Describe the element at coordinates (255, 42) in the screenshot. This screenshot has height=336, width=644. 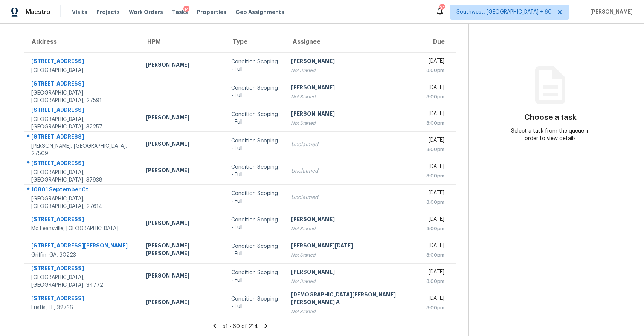
I see `th: Type` at that location.